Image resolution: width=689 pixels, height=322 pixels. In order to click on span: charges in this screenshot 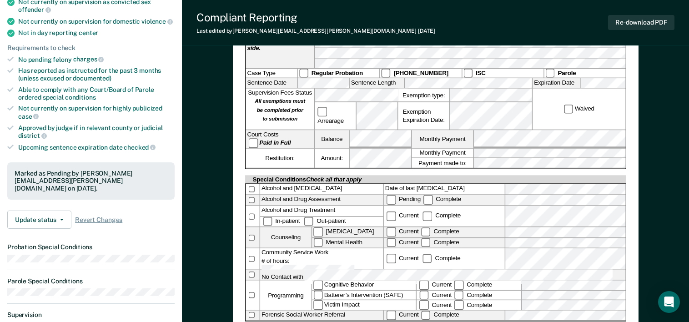, I will do `click(89, 59)`.